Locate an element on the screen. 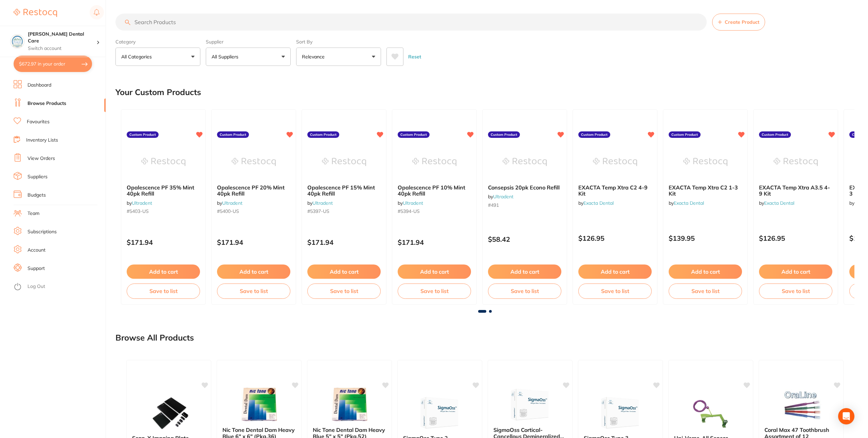 The height and width of the screenshot is (438, 868). img: Nic Tone Dental Dam Heavy Blue 6" x 6" (Pkg.36) is located at coordinates (259, 404).